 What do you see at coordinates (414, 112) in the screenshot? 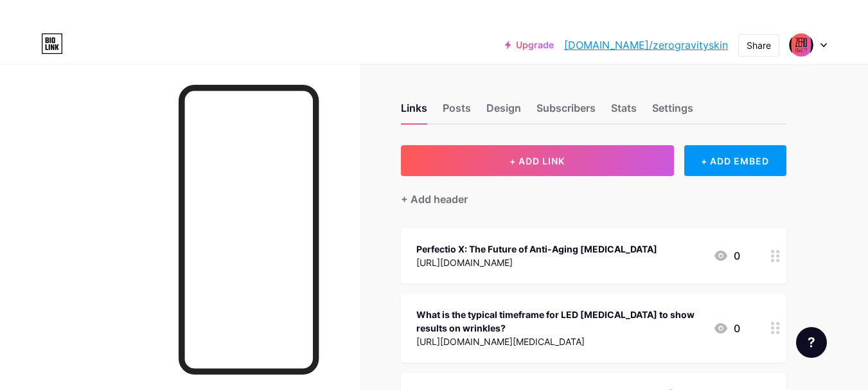
I see `div: Links` at bounding box center [414, 112].